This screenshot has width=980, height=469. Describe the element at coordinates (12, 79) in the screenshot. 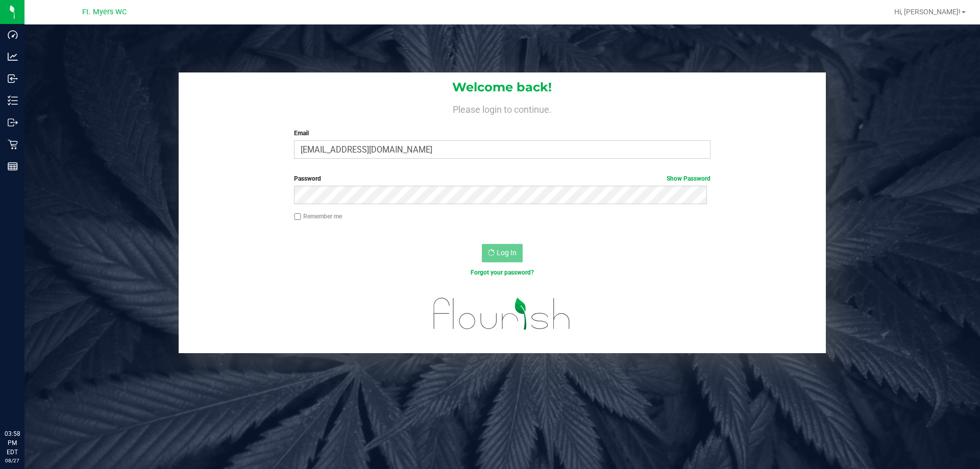

I see `inline-svg: Inbound` at that location.